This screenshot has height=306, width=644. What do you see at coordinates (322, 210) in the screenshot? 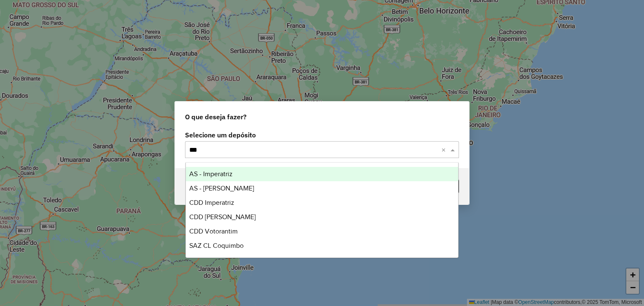
I see `ng-dropdown-panel: Options list` at bounding box center [322, 210].